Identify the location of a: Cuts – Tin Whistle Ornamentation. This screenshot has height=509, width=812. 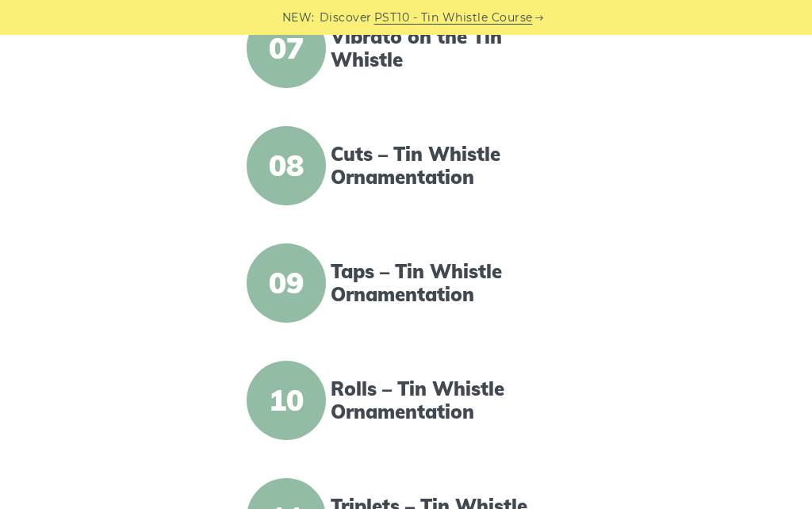
(449, 166).